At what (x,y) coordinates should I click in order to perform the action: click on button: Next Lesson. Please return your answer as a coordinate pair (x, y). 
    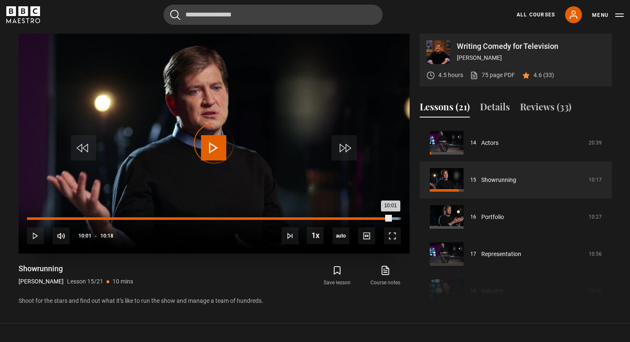
    Looking at the image, I should click on (290, 236).